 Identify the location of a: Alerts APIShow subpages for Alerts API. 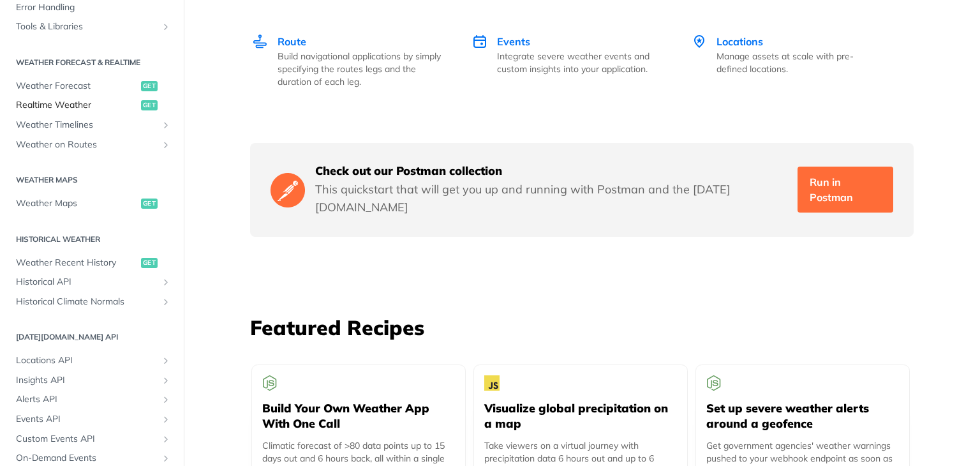
(92, 400).